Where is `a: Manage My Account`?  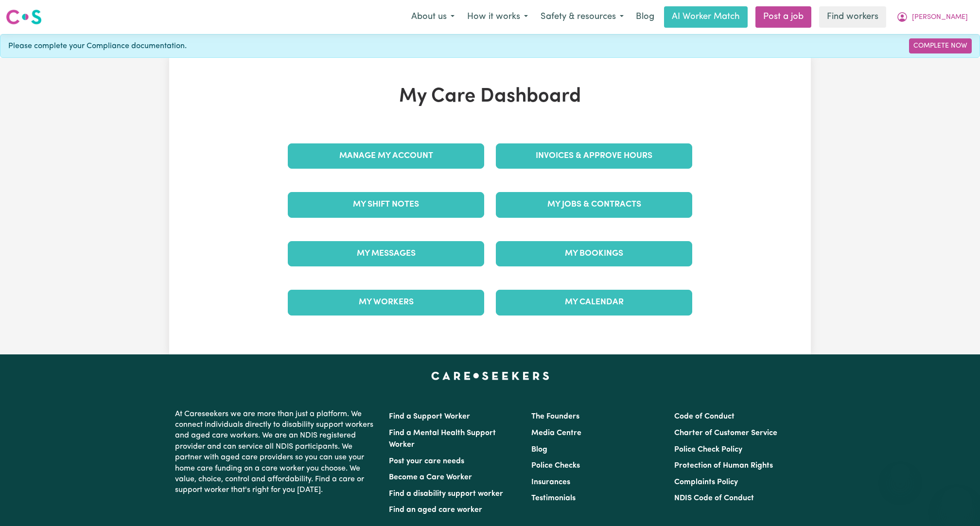 a: Manage My Account is located at coordinates (385, 156).